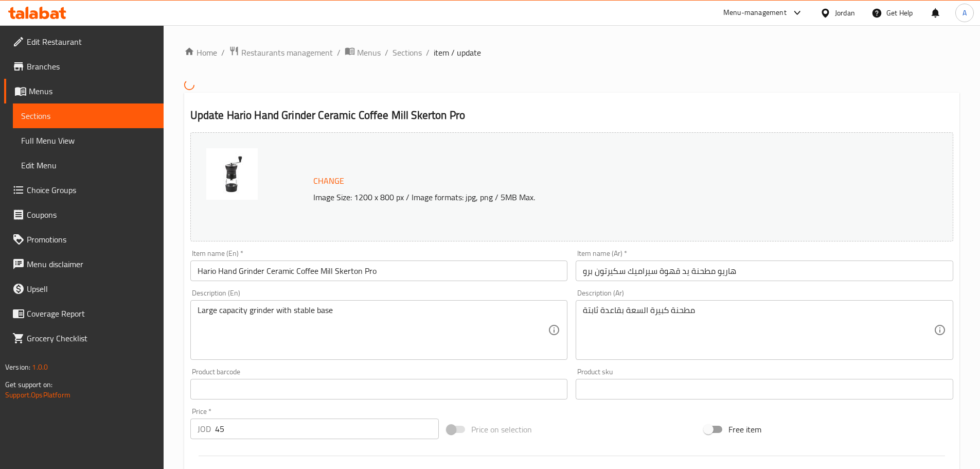  I want to click on span: Full Menu View, so click(88, 140).